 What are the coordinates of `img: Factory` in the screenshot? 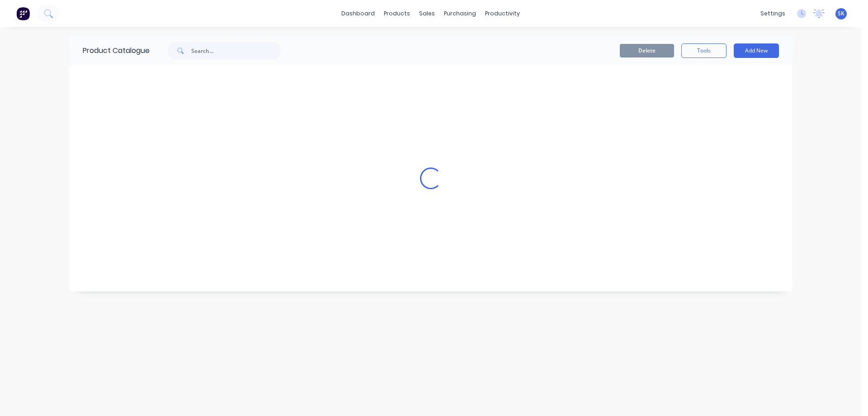 It's located at (23, 13).